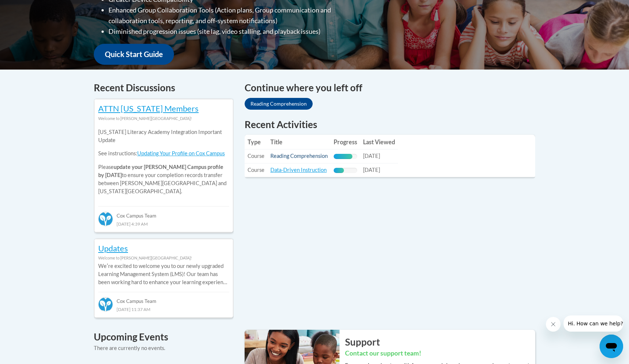 This screenshot has width=629, height=364. I want to click on h4: Upcoming Events, so click(164, 337).